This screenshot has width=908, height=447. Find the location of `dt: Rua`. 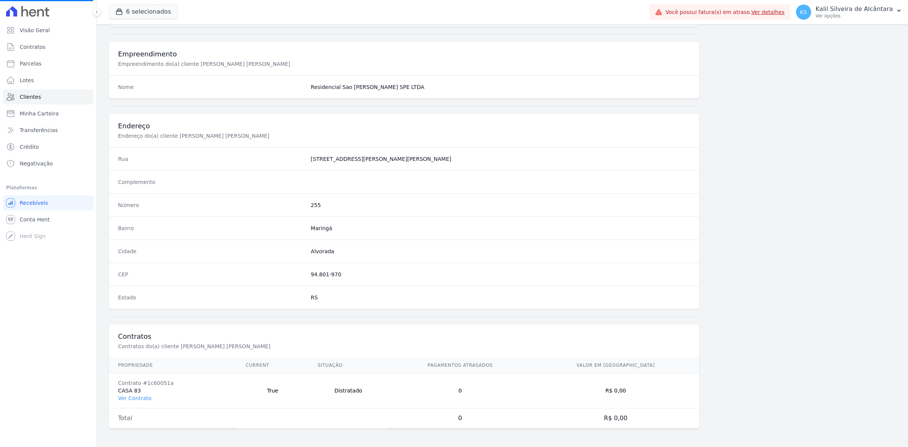

dt: Rua is located at coordinates (211, 159).